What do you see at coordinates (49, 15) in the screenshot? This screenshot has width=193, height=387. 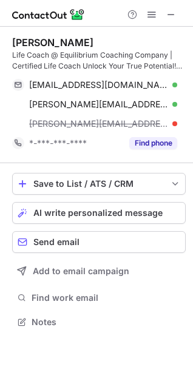 I see `img: ContactOut v5.3.10` at bounding box center [49, 15].